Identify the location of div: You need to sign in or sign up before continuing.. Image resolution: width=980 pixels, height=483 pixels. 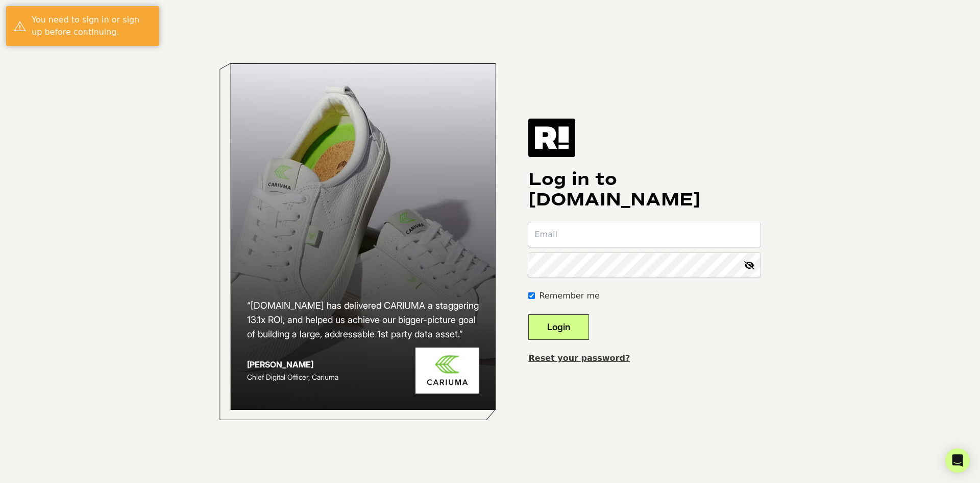
(91, 26).